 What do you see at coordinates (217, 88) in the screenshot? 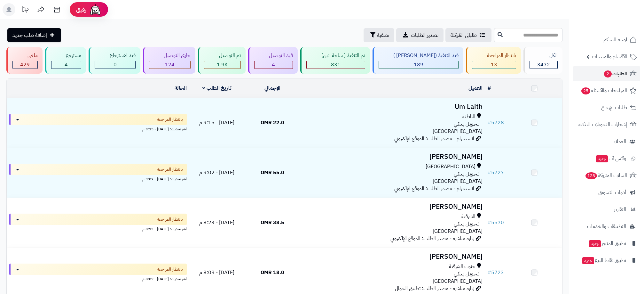
I see `a: تاريخ الطلب` at bounding box center [217, 88].